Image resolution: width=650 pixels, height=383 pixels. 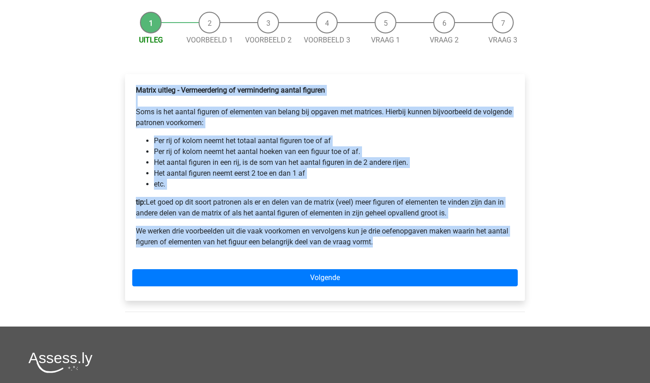 What do you see at coordinates (325, 278) in the screenshot?
I see `a: Volgende` at bounding box center [325, 278].